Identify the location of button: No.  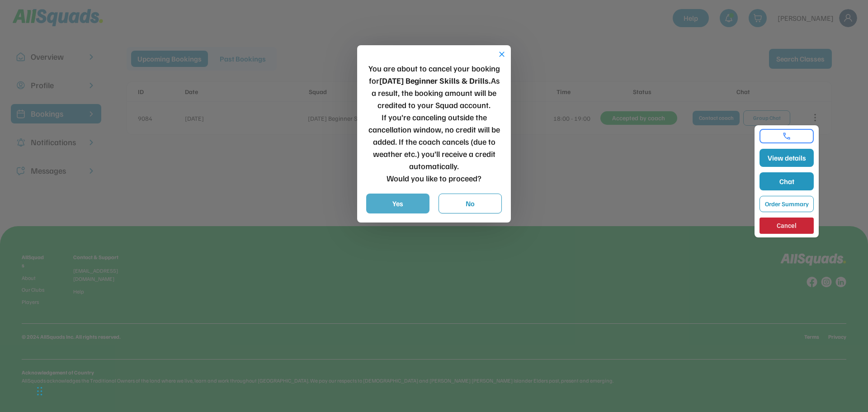
(470, 203).